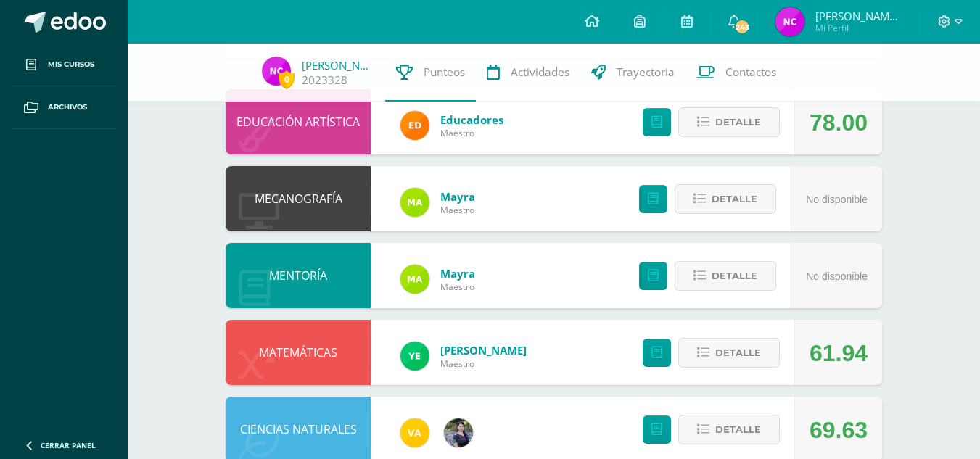  What do you see at coordinates (540, 71) in the screenshot?
I see `span: Actividades` at bounding box center [540, 71].